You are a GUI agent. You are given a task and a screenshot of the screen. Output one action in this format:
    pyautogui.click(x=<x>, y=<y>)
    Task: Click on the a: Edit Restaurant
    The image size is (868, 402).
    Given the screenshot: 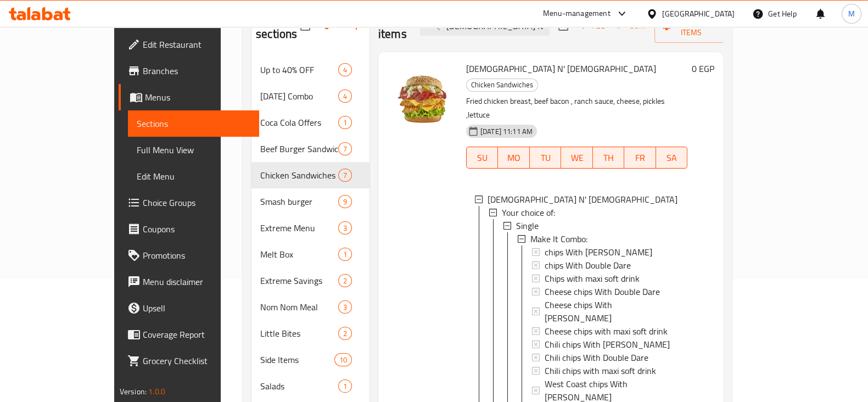 What is the action you would take?
    pyautogui.click(x=189, y=45)
    